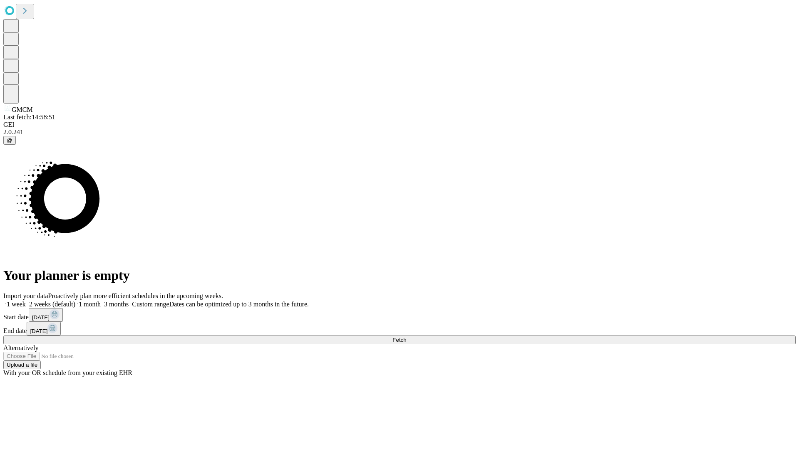 The width and height of the screenshot is (799, 449). I want to click on span: Import your data, so click(26, 296).